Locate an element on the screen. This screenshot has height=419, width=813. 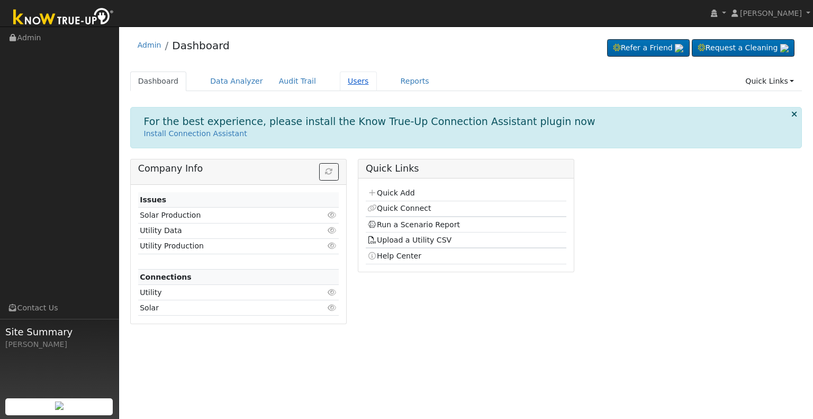
img: Know True-Up is located at coordinates (64, 17).